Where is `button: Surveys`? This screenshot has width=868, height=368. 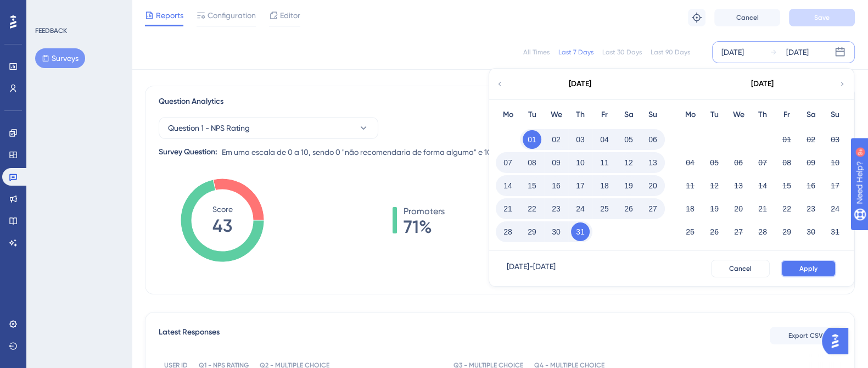 button: Surveys is located at coordinates (60, 59).